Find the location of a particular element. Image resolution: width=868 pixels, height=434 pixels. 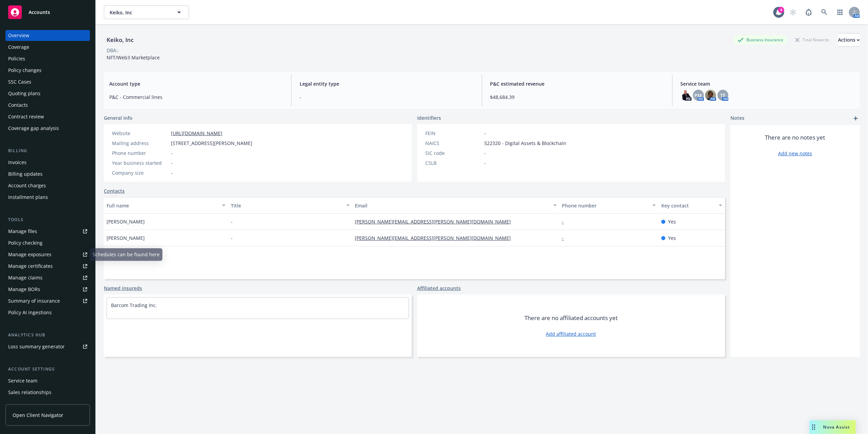

div: Overview is located at coordinates (19, 35).